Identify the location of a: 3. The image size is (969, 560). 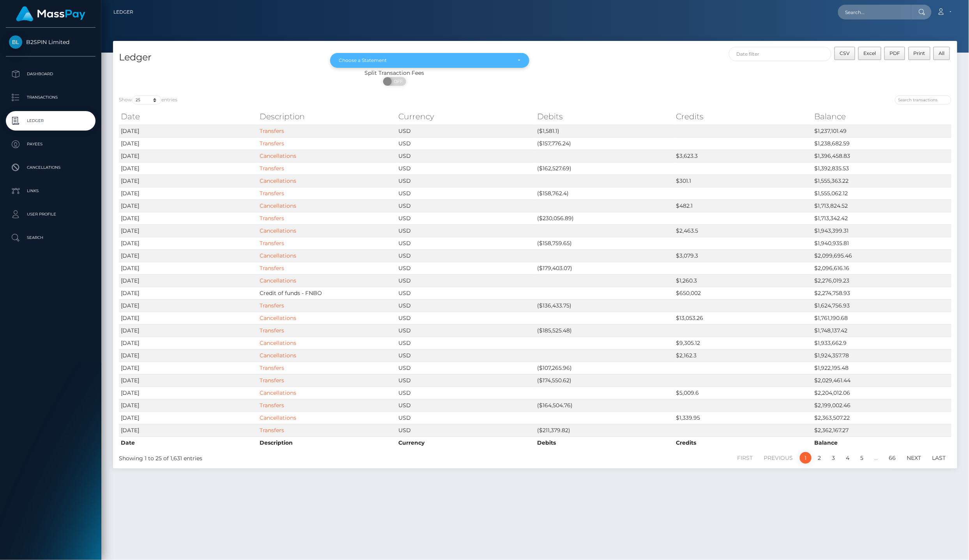
(834, 458).